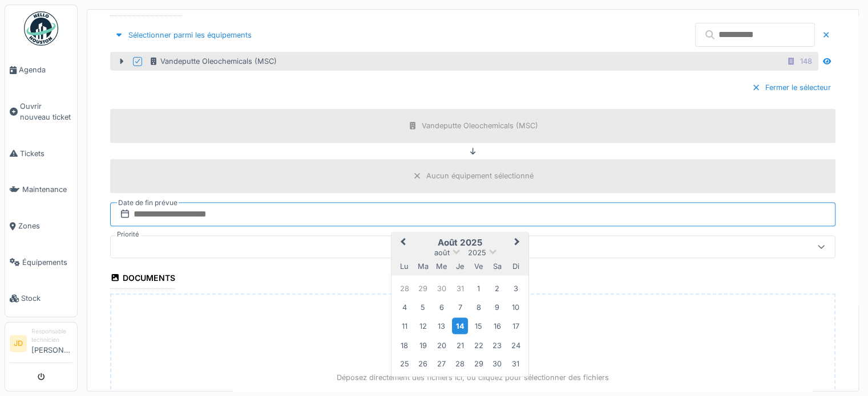 This screenshot has height=396, width=868. I want to click on div: Choose lundi 18 août 2025, so click(404, 345).